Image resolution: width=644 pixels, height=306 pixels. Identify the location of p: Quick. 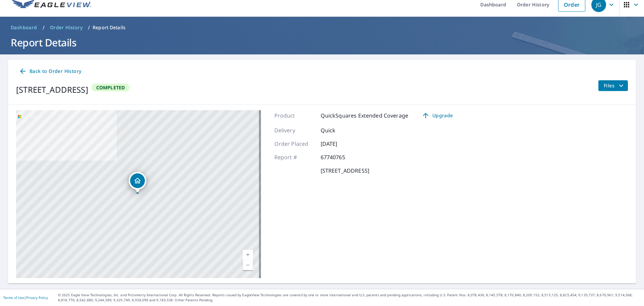
(341, 130).